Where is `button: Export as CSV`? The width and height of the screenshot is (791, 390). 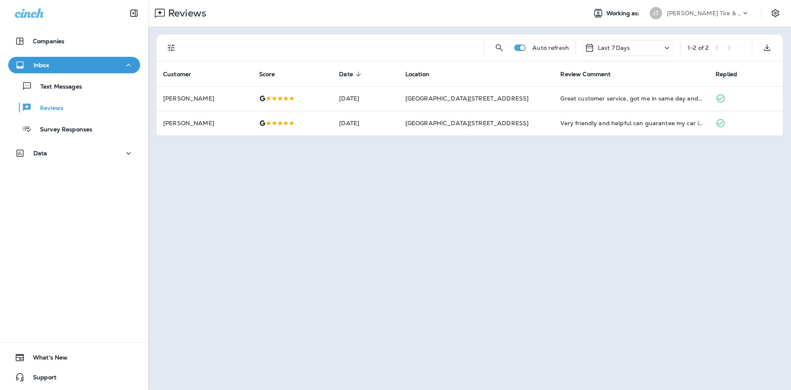
button: Export as CSV is located at coordinates (767, 48).